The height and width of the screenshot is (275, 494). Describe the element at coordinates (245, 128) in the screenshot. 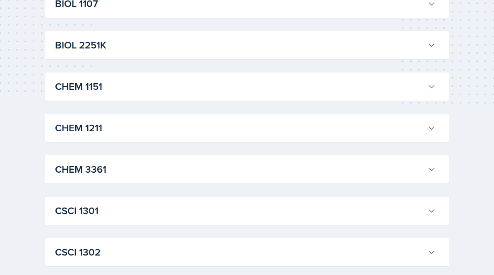

I see `button: CHEM 1211` at that location.